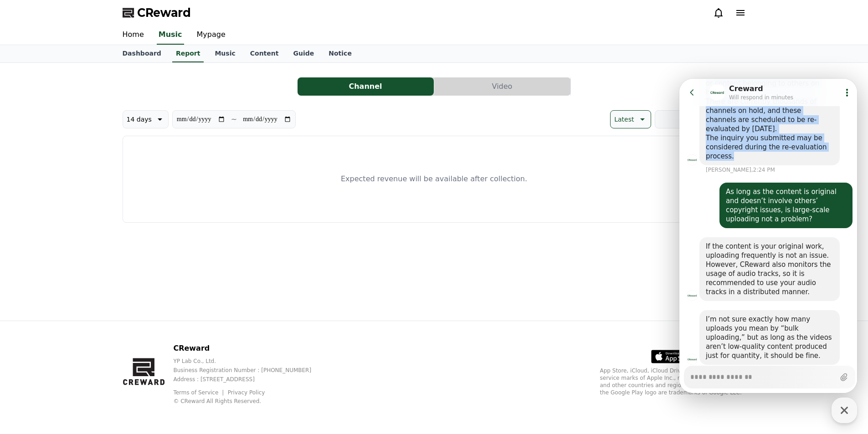  I want to click on a: Home, so click(133, 35).